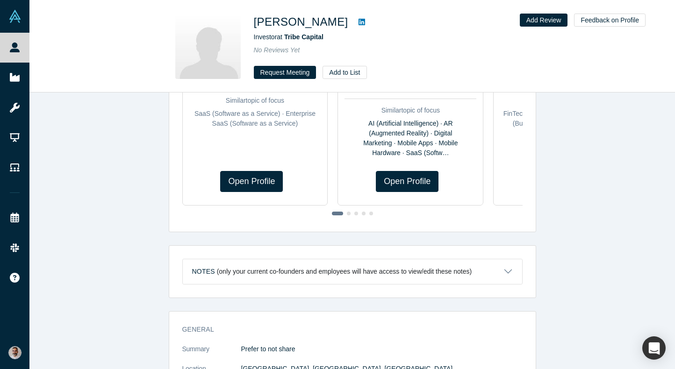  Describe the element at coordinates (566, 123) in the screenshot. I see `span: FinTech (Financial Technology) · B2B SaaS (Business-to-Business Software as a Service)` at that location.